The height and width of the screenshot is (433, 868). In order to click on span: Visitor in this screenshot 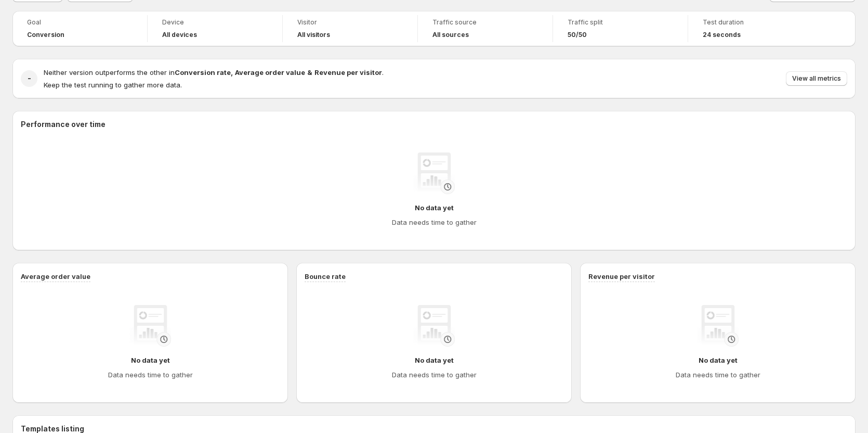, I will do `click(350, 23)`.